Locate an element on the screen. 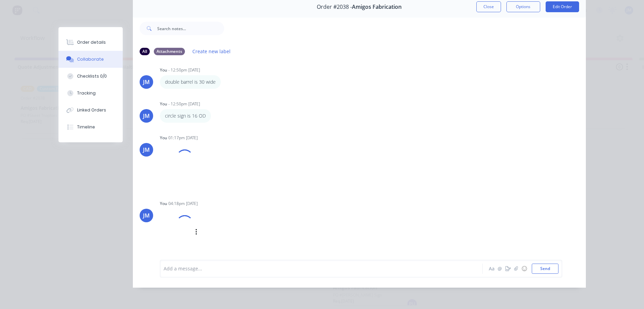 This screenshot has height=309, width=644. button: Order details is located at coordinates (90, 42).